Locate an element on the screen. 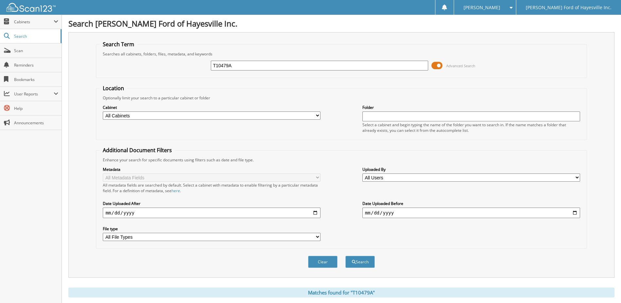 The width and height of the screenshot is (621, 303). span: Announcements is located at coordinates (36, 122).